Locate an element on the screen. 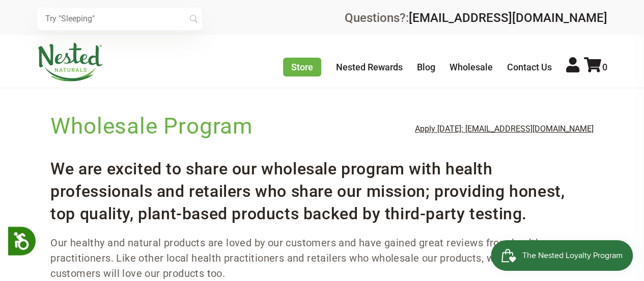  h1: Wholesale Program is located at coordinates (152, 126).